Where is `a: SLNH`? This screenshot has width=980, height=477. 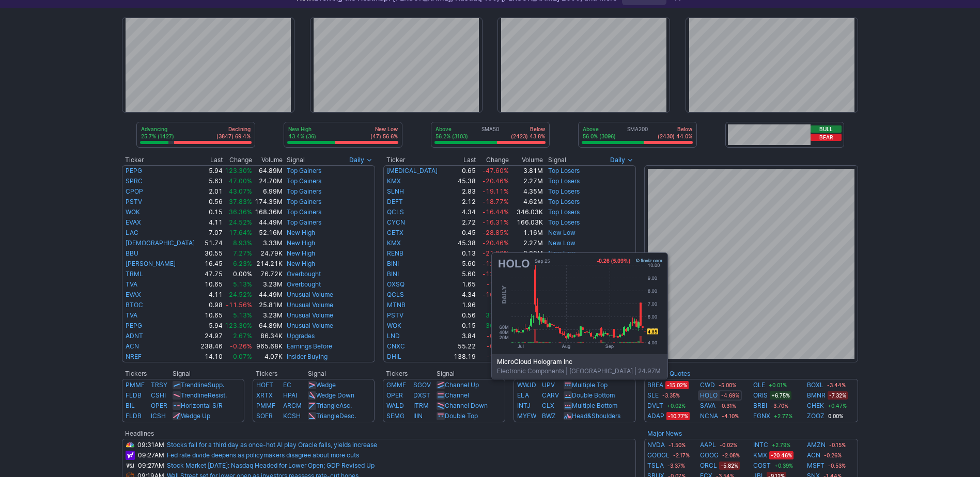 a: SLNH is located at coordinates (395, 191).